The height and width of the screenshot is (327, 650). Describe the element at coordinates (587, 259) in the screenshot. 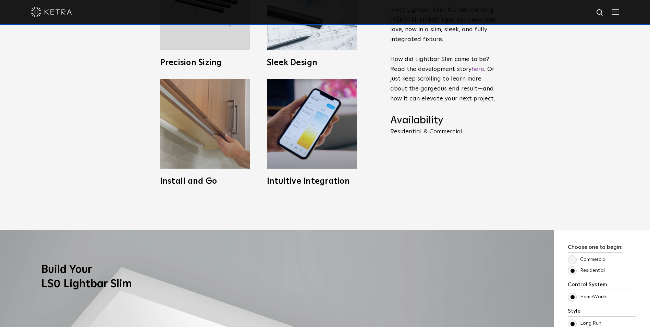

I see `label: Commercial` at that location.